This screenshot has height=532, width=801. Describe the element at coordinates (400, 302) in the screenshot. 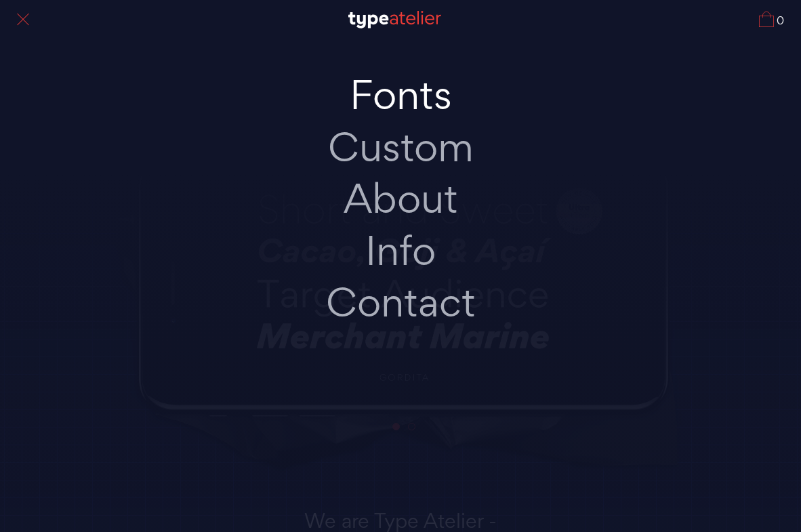

I see `a: Contact` at that location.